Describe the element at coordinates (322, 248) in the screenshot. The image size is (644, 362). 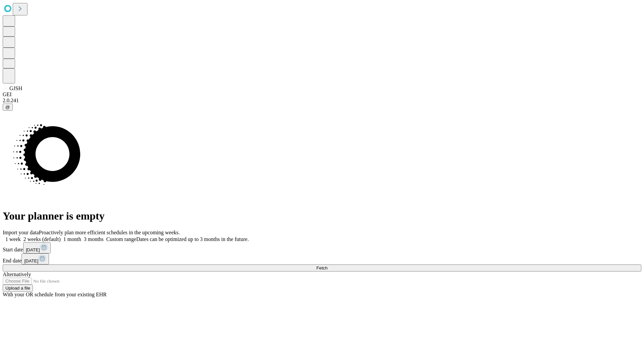
I see `div: Start date` at that location.